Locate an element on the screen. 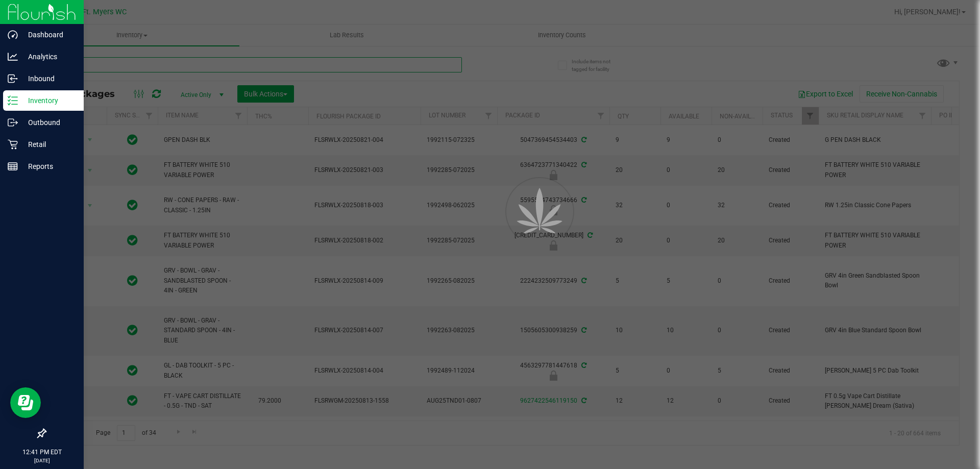 The width and height of the screenshot is (980, 469). p: Inventory is located at coordinates (48, 101).